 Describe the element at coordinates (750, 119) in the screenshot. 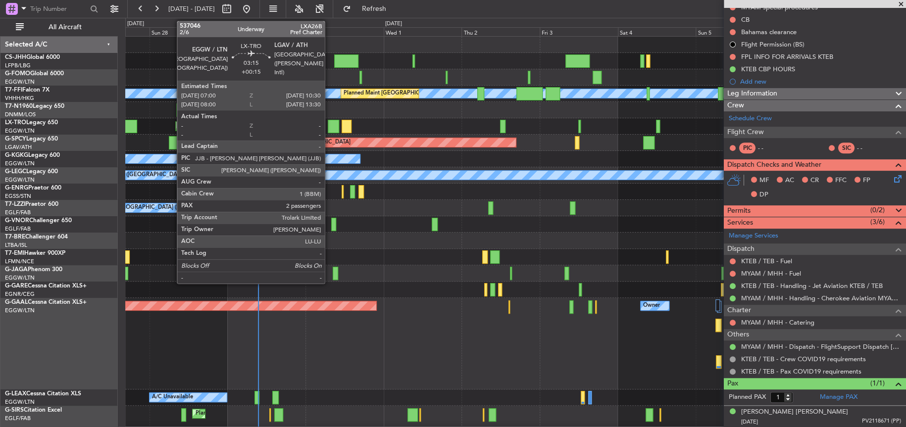

I see `a: Schedule Crew` at that location.